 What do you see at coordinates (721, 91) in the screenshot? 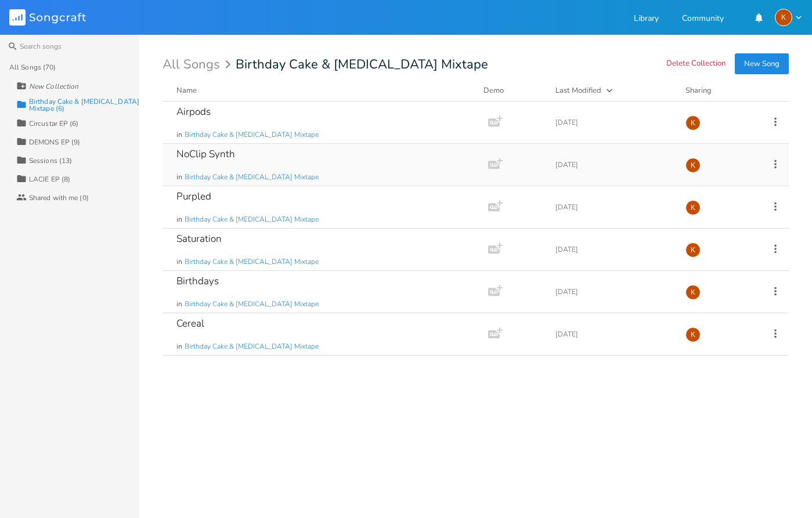
I see `div: Sharing` at bounding box center [721, 91].